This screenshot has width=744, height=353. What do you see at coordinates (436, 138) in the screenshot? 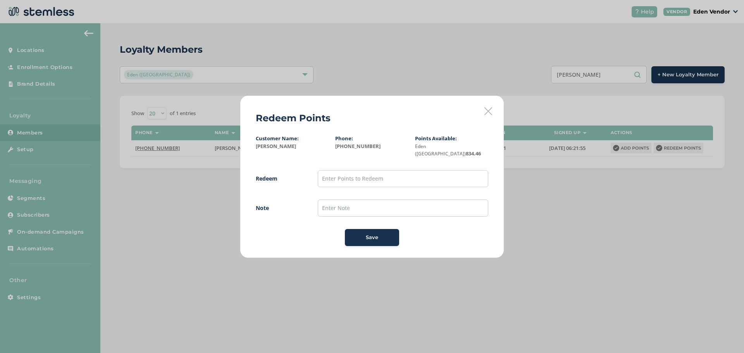
I see `label: Points Available:` at bounding box center [436, 138].